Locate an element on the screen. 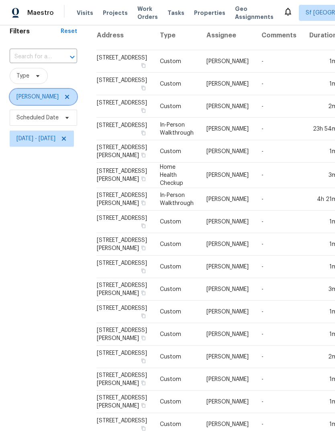  div: Reset is located at coordinates (69, 31).